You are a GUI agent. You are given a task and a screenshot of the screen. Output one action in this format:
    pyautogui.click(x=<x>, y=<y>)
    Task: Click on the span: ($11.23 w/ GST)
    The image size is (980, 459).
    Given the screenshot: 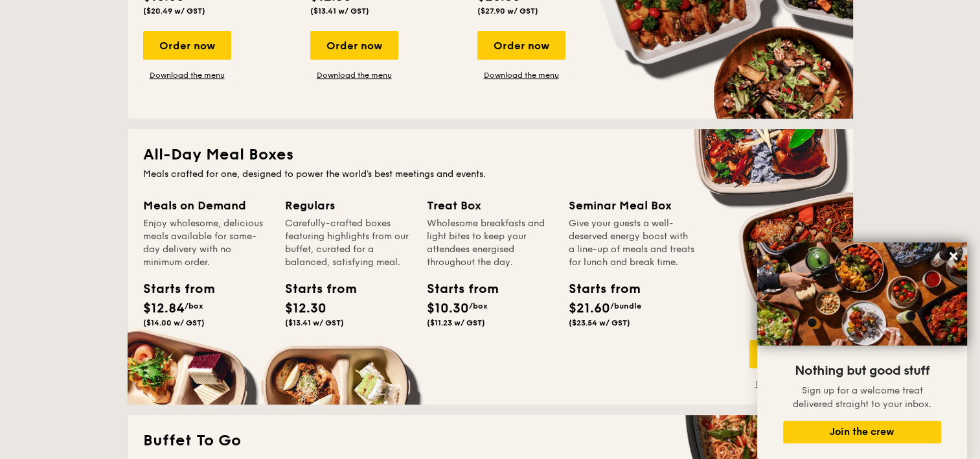 What is the action you would take?
    pyautogui.click(x=456, y=323)
    